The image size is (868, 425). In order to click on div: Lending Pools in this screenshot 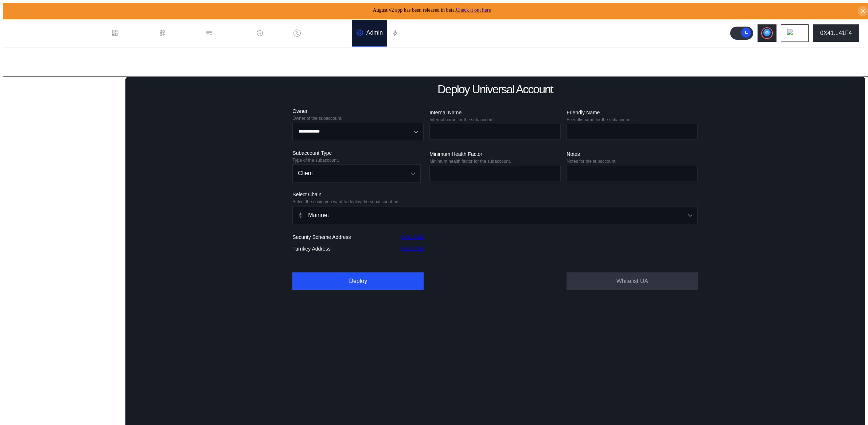, I will do `click(31, 90)`.